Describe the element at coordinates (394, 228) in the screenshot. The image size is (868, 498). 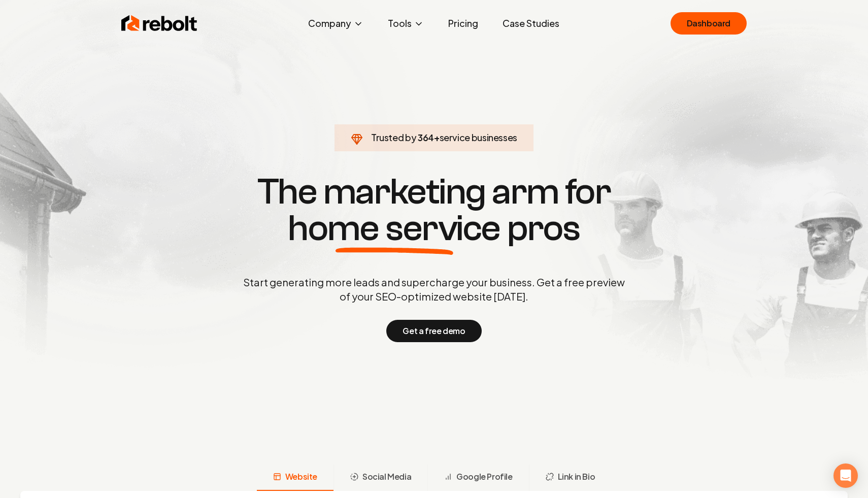
I see `span: home service` at that location.